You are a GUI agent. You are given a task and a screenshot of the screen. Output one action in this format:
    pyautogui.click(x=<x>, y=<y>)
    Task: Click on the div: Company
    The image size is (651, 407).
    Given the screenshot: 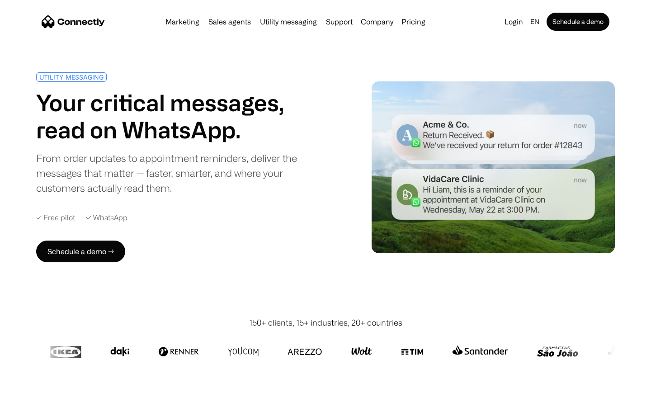 What is the action you would take?
    pyautogui.click(x=377, y=22)
    